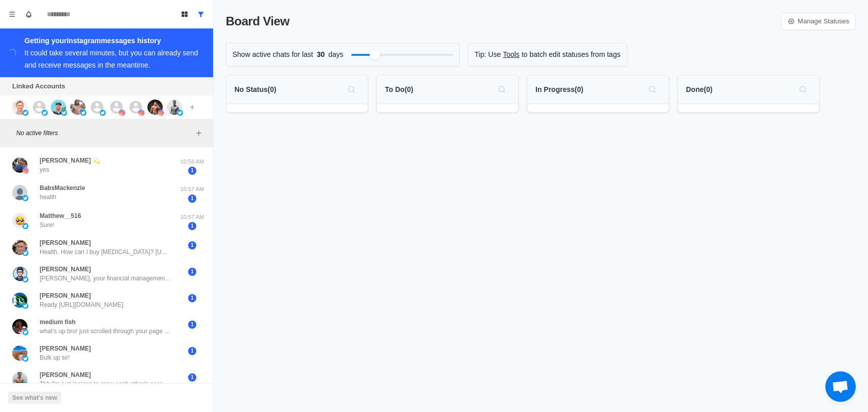 The width and height of the screenshot is (868, 412). I want to click on p: to batch edit statuses from tags, so click(571, 54).